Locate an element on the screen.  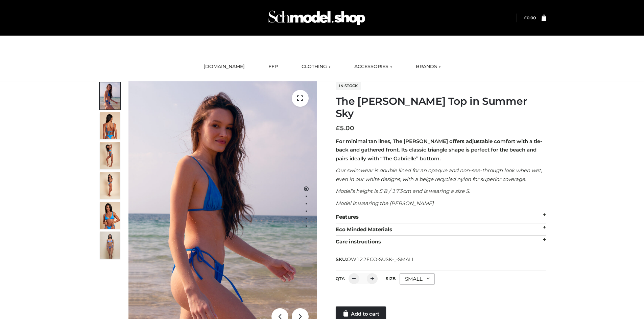
img: 2.Alex-top_CN-1-1-2.jpg is located at coordinates (110, 215).